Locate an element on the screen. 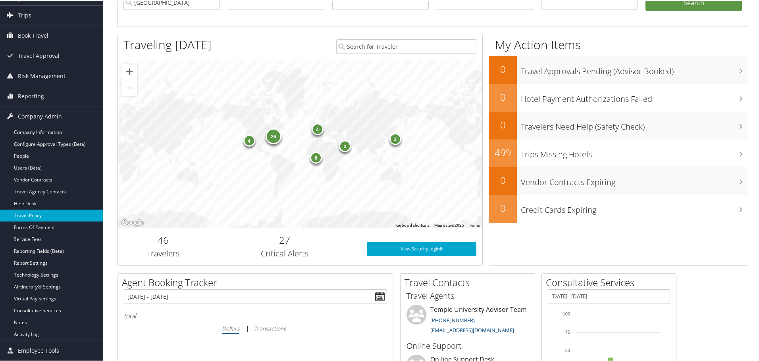 The width and height of the screenshot is (759, 361). h3: Critical Alerts is located at coordinates (284, 253).